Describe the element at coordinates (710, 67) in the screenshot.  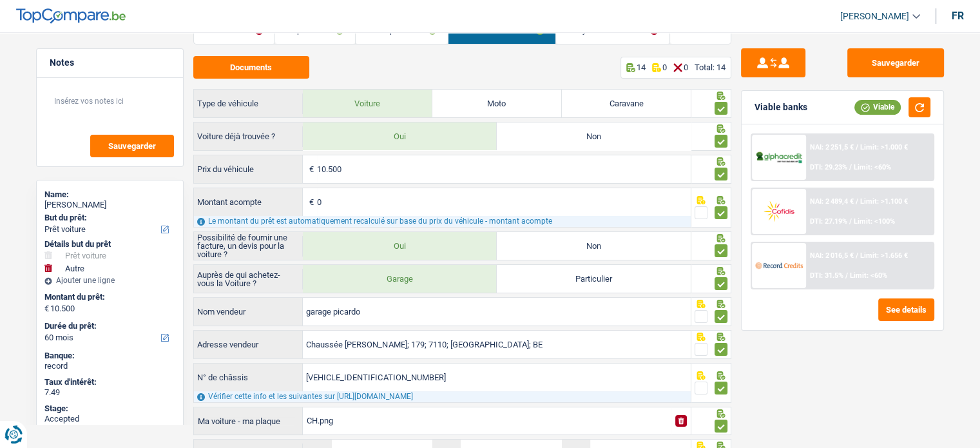
I see `div: Total: 14` at that location.